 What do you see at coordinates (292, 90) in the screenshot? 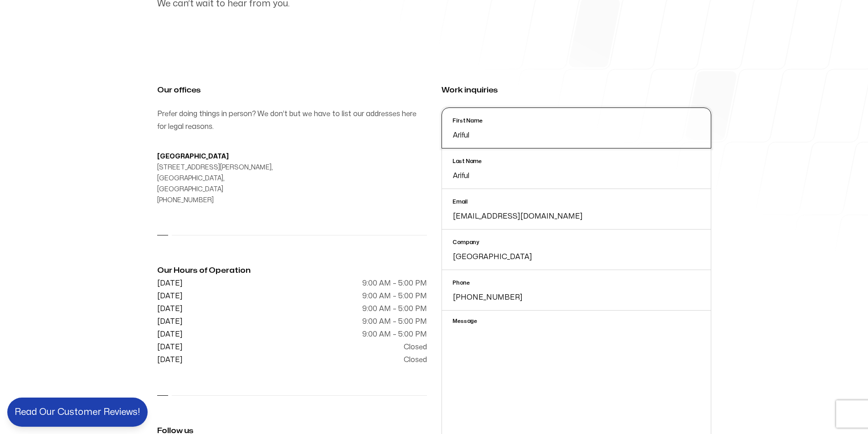
I see `h2: Our offices` at bounding box center [292, 90].